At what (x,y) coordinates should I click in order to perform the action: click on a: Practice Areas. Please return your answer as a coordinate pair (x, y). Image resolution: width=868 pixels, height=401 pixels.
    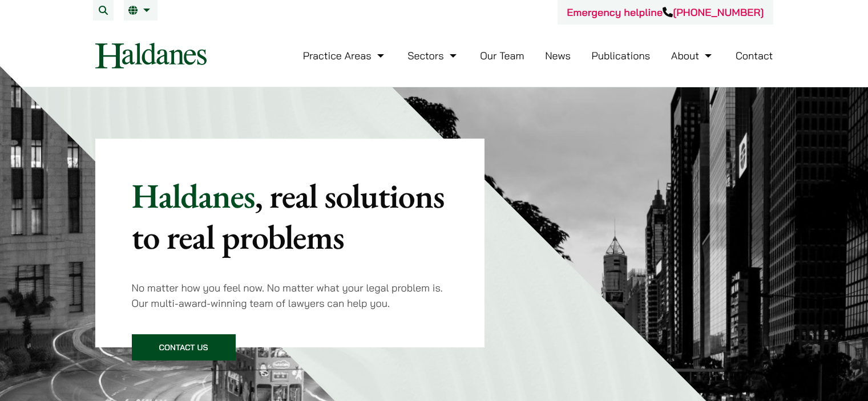
    Looking at the image, I should click on (344, 56).